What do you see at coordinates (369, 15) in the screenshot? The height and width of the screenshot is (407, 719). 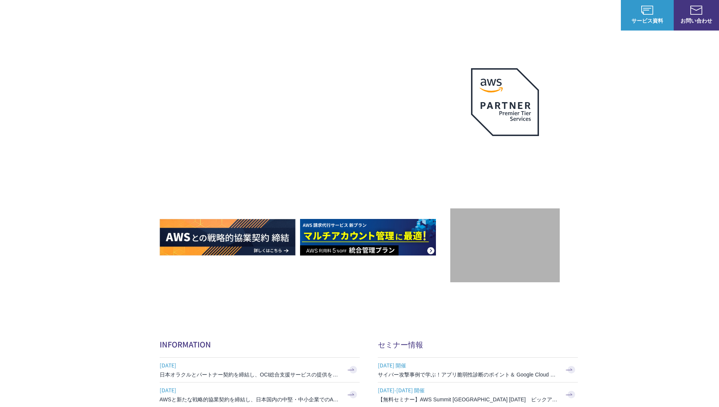 I see `p: 強み` at bounding box center [369, 15].